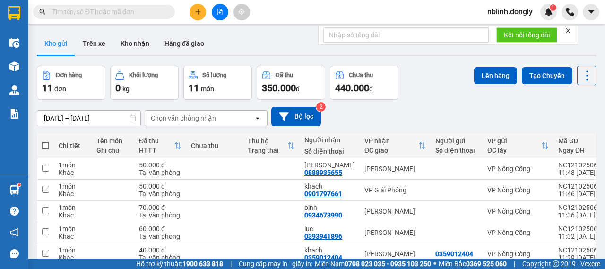 This screenshot has height=269, width=605. I want to click on button: Đã thu350.000đ, so click(291, 83).